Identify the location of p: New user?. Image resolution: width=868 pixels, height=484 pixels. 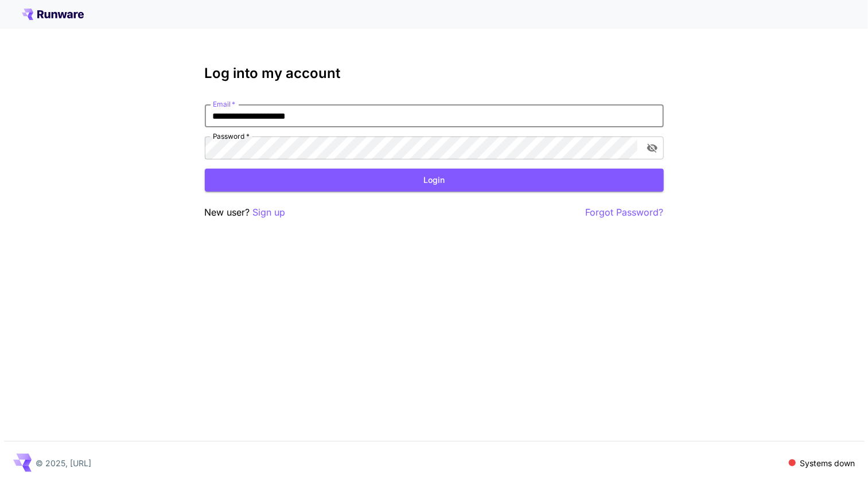
(245, 212).